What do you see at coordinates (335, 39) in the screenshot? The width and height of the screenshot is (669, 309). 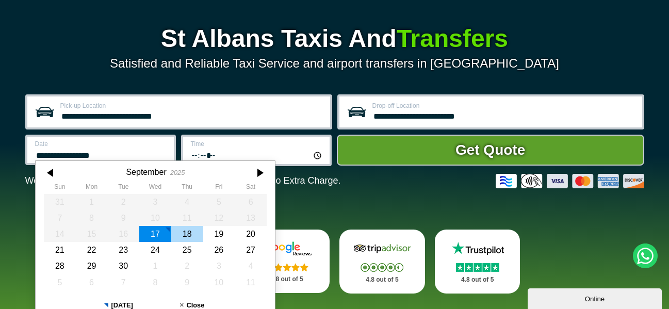 I see `h1: St Albans Taxis And` at bounding box center [335, 39].